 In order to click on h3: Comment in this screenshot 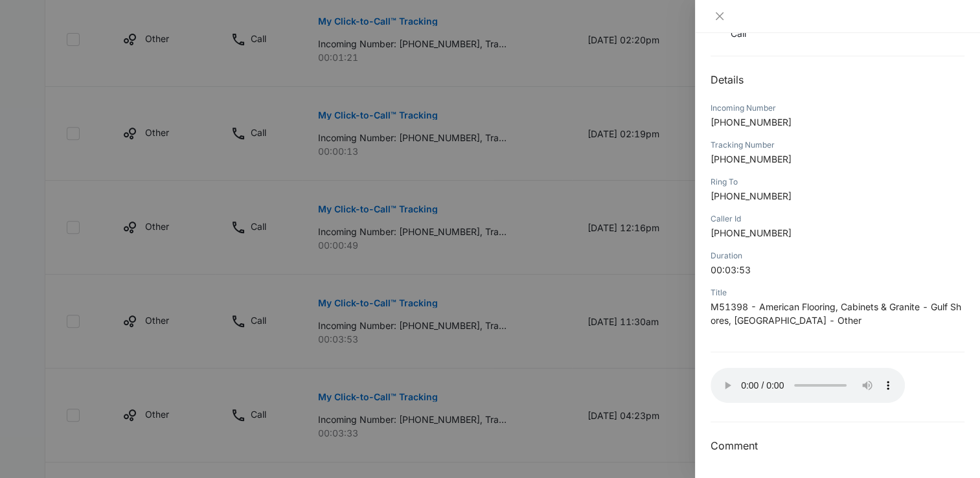, I will do `click(838, 446)`.